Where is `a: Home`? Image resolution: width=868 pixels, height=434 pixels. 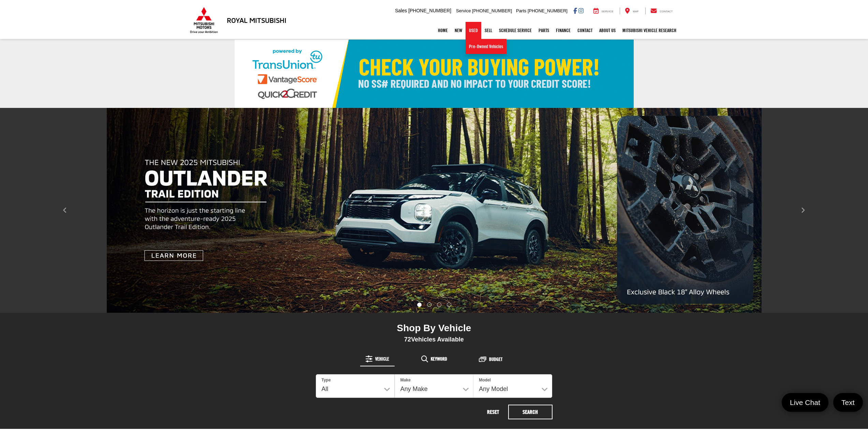
a: Home is located at coordinates (443, 30).